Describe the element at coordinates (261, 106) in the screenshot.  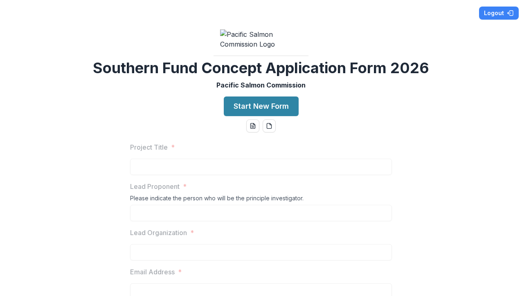
I see `button: Start New Form` at that location.